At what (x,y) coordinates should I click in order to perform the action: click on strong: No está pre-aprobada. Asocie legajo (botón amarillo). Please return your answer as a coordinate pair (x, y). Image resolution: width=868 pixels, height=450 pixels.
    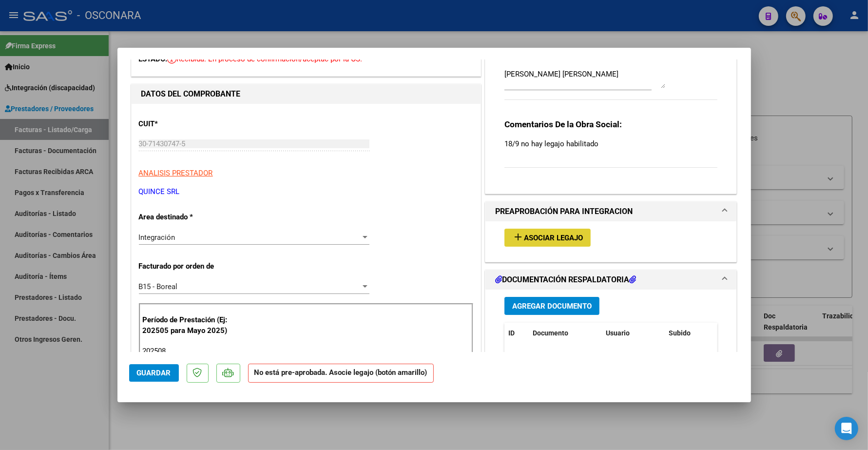
    Looking at the image, I should click on (341, 373).